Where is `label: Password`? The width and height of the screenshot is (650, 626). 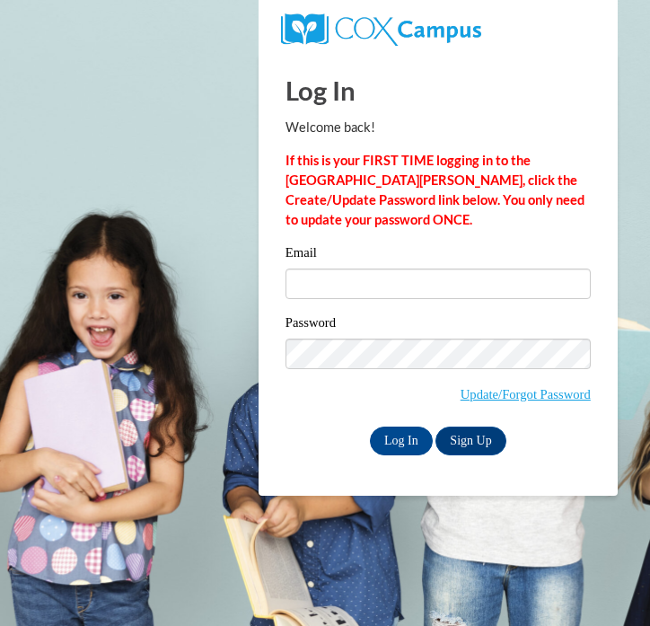
label: Password is located at coordinates (438, 325).